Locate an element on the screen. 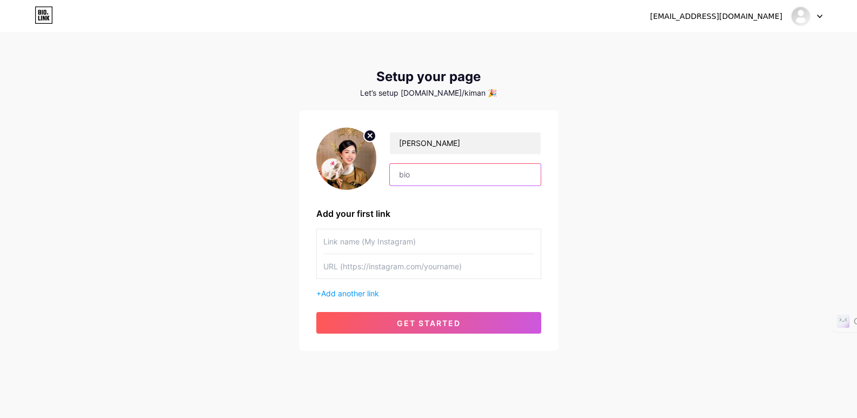  div: Setup your page is located at coordinates (429, 77).